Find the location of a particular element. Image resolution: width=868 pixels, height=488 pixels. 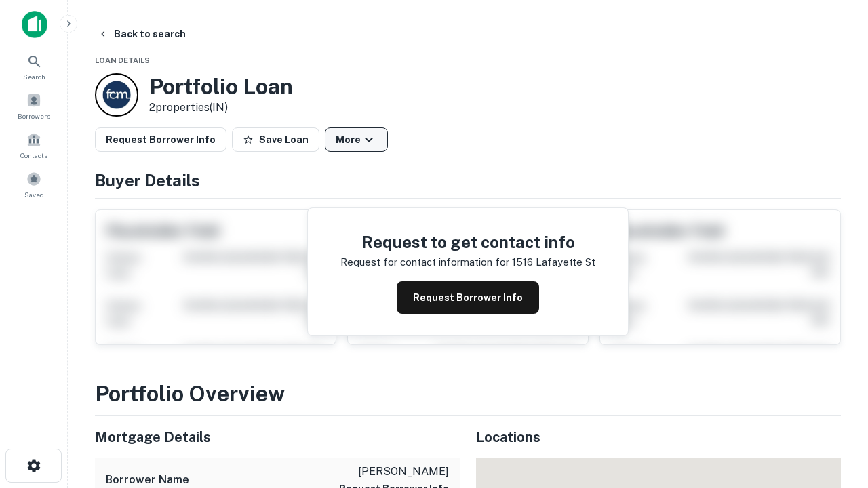

div: Search is located at coordinates (34, 67).